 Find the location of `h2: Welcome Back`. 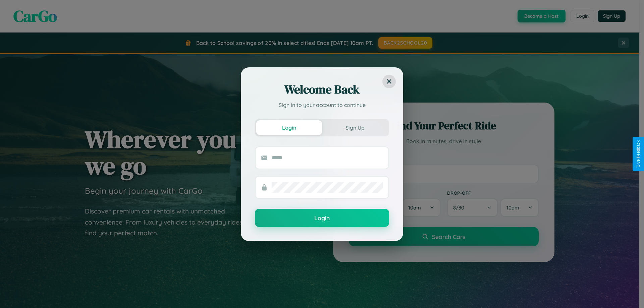

h2: Welcome Back is located at coordinates (322, 89).